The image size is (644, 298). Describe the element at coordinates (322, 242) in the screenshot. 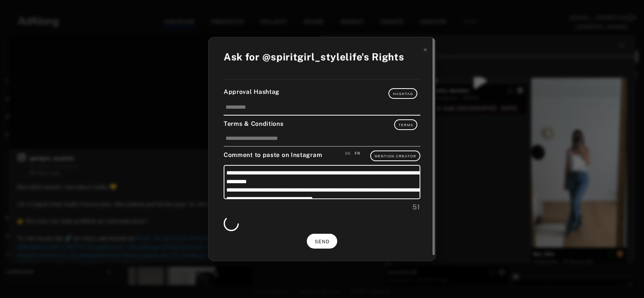

I see `span: SEND` at that location.